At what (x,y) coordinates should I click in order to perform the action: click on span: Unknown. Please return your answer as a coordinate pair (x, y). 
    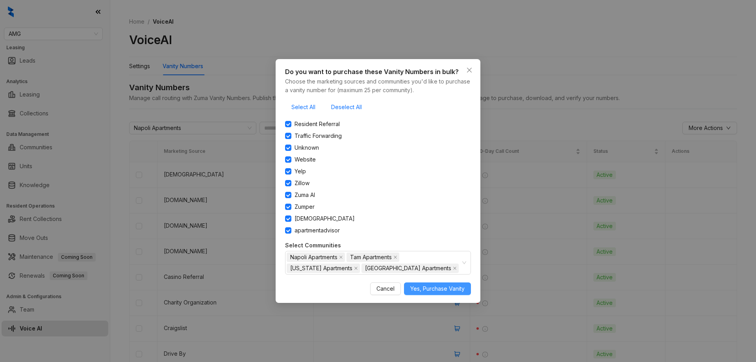
    Looking at the image, I should click on (307, 148).